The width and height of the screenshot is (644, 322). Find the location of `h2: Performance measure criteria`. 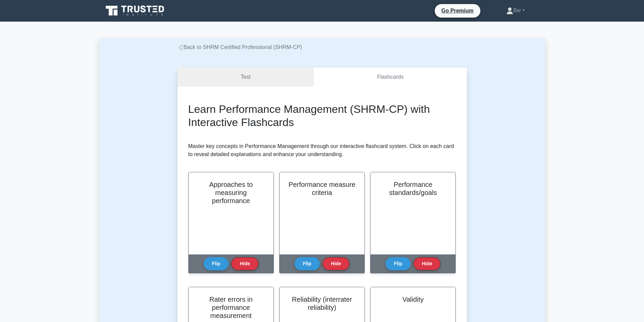

h2: Performance measure criteria is located at coordinates (322, 189).